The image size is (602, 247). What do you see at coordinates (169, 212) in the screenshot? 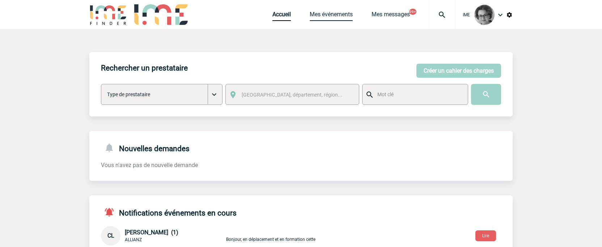
I see `h4: Notifications événements en cours` at bounding box center [169, 212].